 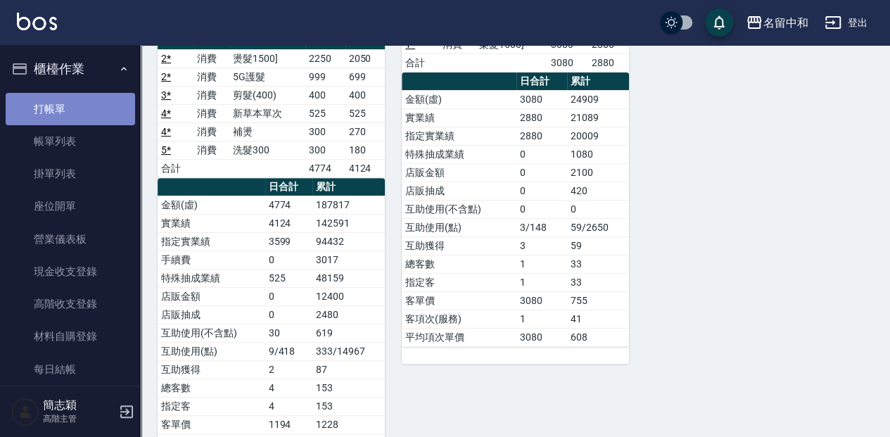 What do you see at coordinates (542, 246) in the screenshot?
I see `td: 3` at bounding box center [542, 246].